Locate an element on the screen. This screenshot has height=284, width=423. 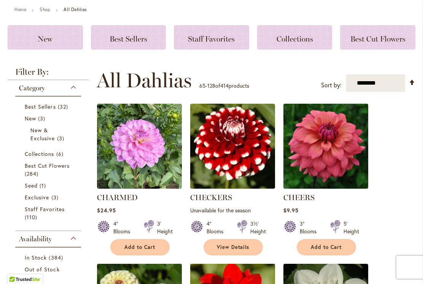
span: 110 is located at coordinates (32, 217).